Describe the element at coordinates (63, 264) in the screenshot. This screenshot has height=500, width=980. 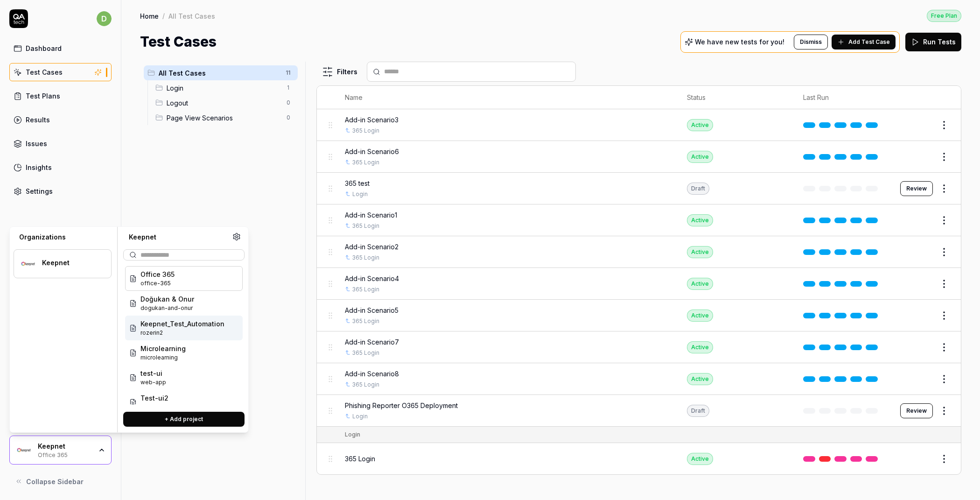
I see `button: Keepnet LogoKeepnet` at that location.